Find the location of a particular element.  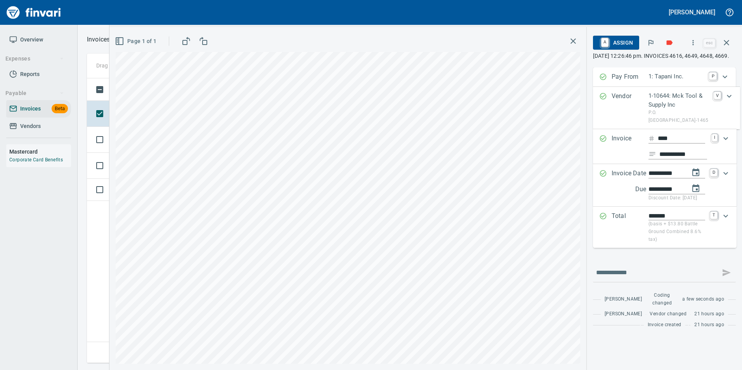

span: a few seconds ago is located at coordinates (703, 300).